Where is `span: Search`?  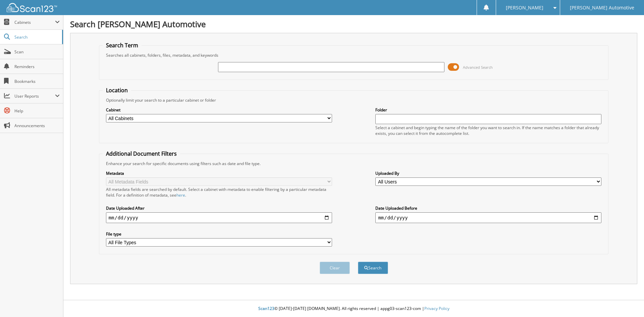 span: Search is located at coordinates (36, 37).